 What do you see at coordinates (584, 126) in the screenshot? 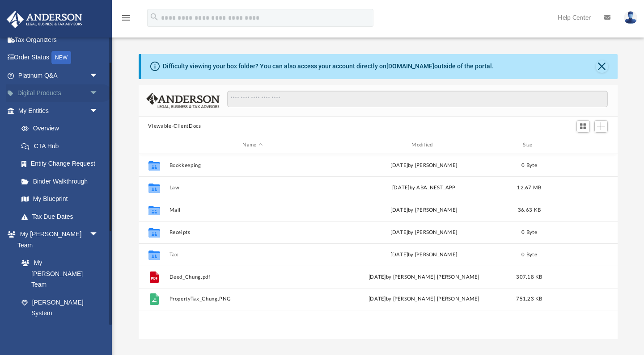
I see `button: Switch to Grid View` at bounding box center [584, 126].